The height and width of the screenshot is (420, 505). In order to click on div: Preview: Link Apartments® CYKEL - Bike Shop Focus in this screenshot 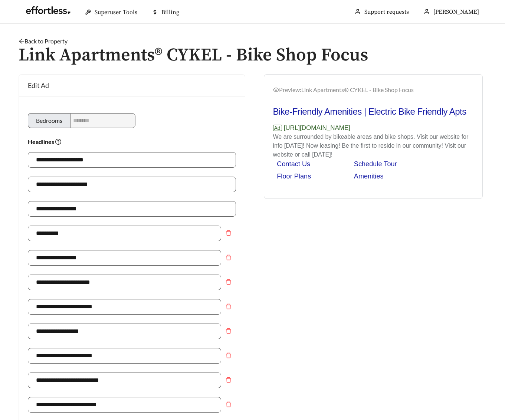, I will do `click(373, 90)`.